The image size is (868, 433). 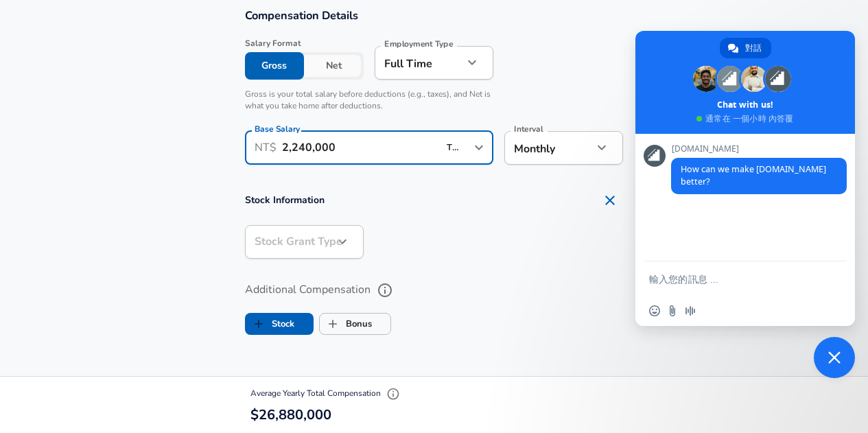 I want to click on label: Additional Compensation, so click(x=434, y=290).